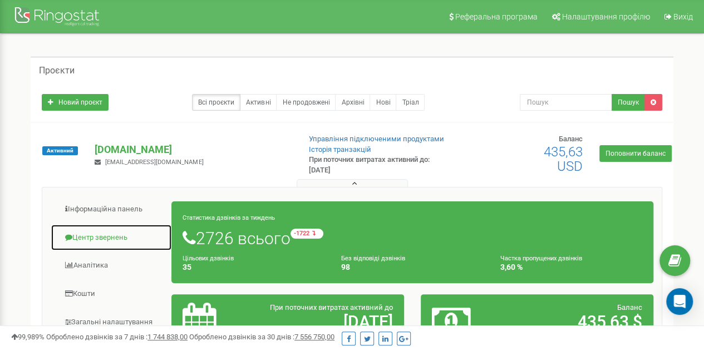 This screenshot has height=351, width=704. Describe the element at coordinates (253, 267) in the screenshot. I see `h4: 35` at that location.